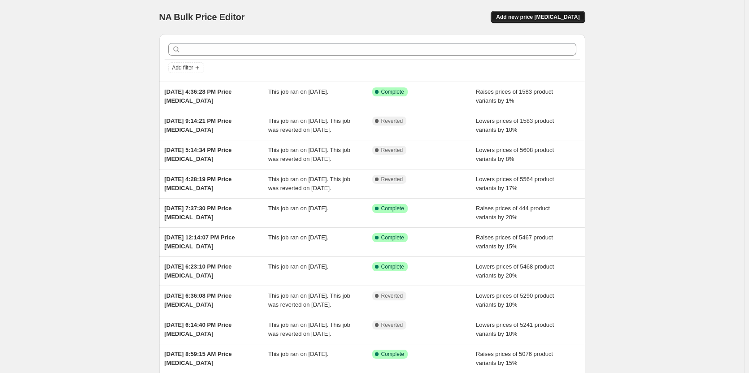  What do you see at coordinates (515, 271) in the screenshot?
I see `span: Lowers prices of 5468 product variants by 20%` at bounding box center [515, 271].